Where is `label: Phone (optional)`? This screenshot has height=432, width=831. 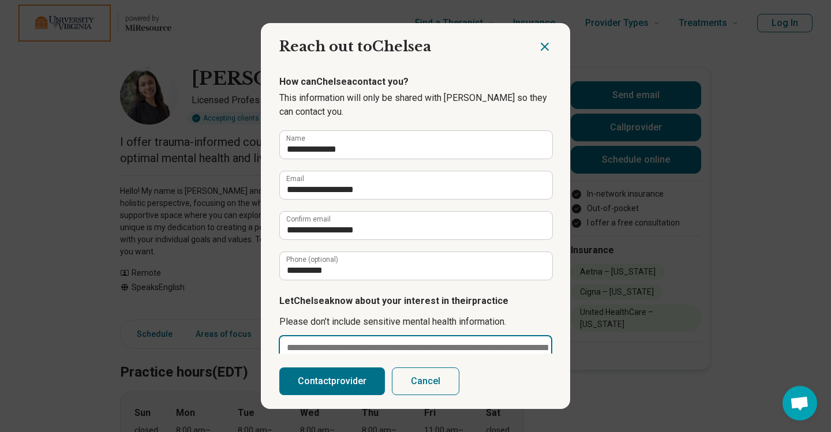 label: Phone (optional) is located at coordinates (312, 260).